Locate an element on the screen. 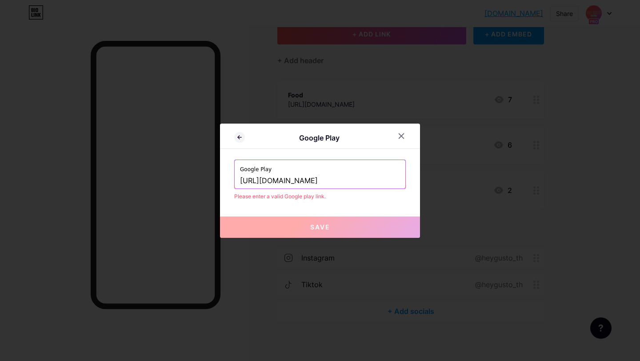 The width and height of the screenshot is (640, 361). div: Please enter a valid Google play link. is located at coordinates (320, 196).